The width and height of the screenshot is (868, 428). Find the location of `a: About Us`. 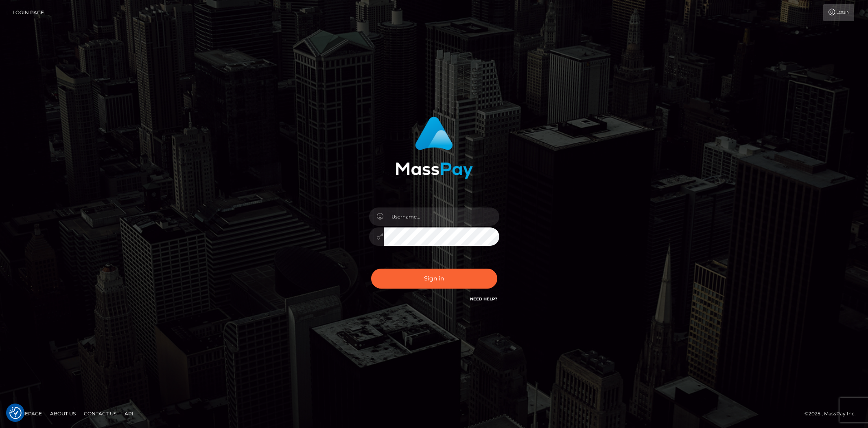

a: About Us is located at coordinates (63, 413).